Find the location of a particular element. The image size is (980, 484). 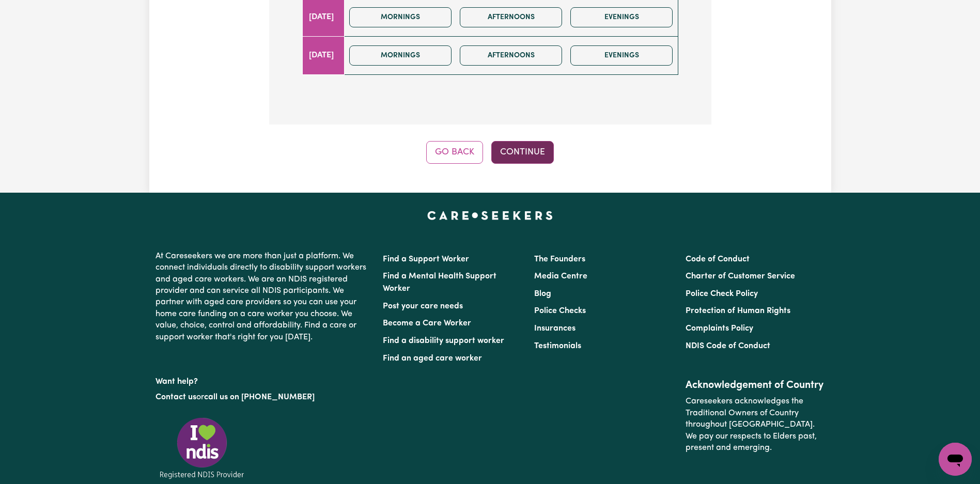

a: Find an aged care worker is located at coordinates (432, 358).